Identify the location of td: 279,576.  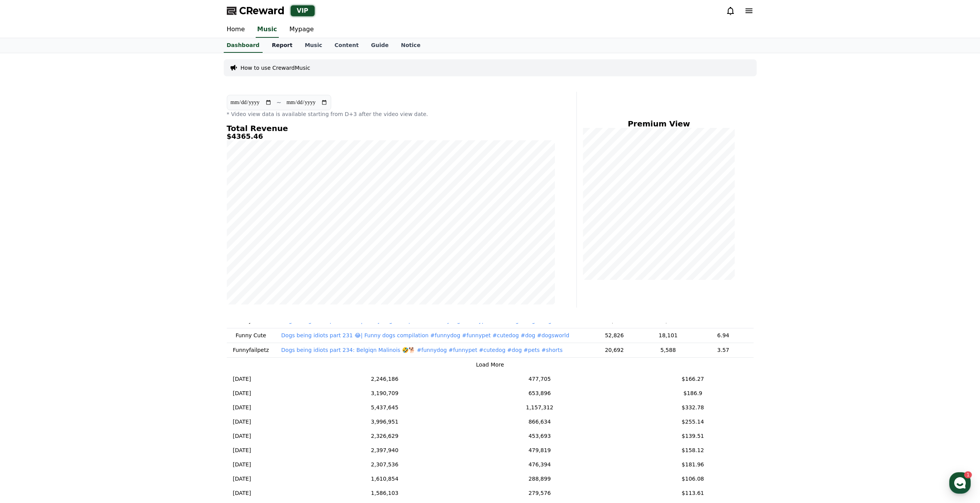
(539, 493).